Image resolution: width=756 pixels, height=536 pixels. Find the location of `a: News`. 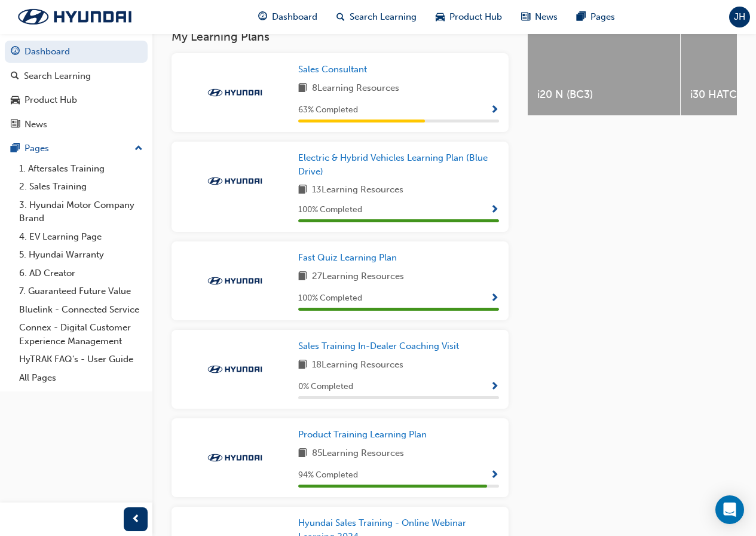

a: News is located at coordinates (76, 125).